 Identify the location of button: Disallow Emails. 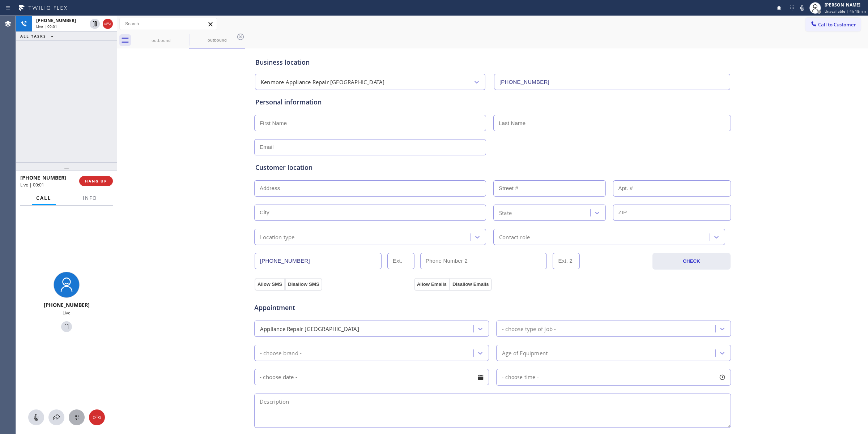
(471, 284).